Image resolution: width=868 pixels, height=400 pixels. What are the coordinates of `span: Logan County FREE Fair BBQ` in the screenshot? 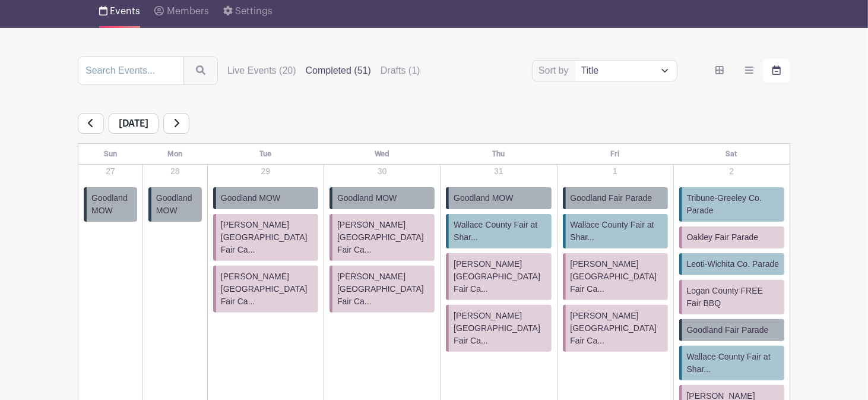 It's located at (734, 297).